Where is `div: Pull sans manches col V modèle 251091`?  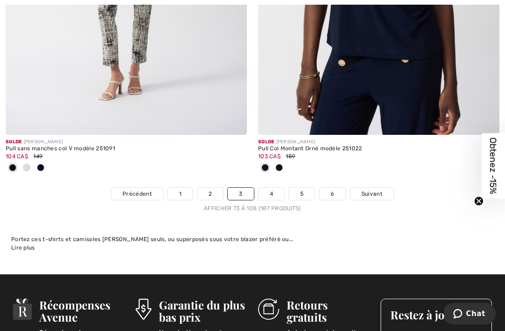 div: Pull sans manches col V modèle 251091 is located at coordinates (126, 149).